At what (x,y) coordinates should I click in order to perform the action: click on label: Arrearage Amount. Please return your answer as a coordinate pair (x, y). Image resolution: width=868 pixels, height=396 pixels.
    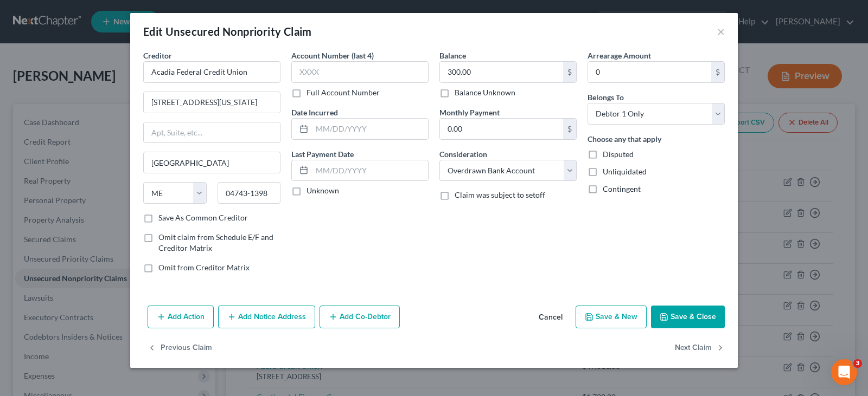
    Looking at the image, I should click on (619, 55).